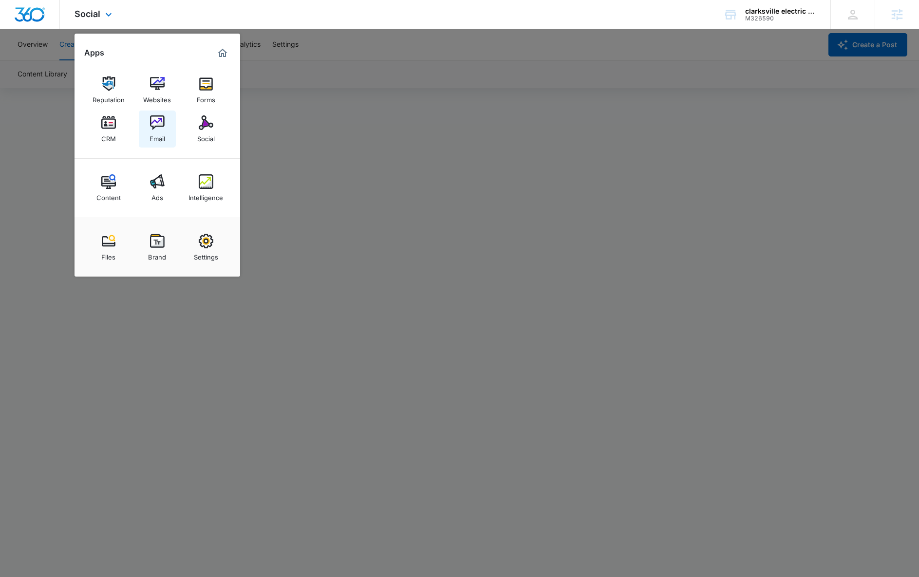 Image resolution: width=919 pixels, height=577 pixels. I want to click on div: CRM, so click(109, 136).